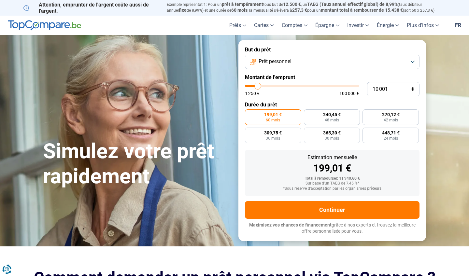 The width and height of the screenshot is (469, 276). What do you see at coordinates (332, 138) in the screenshot?
I see `span: 30 mois` at bounding box center [332, 138].